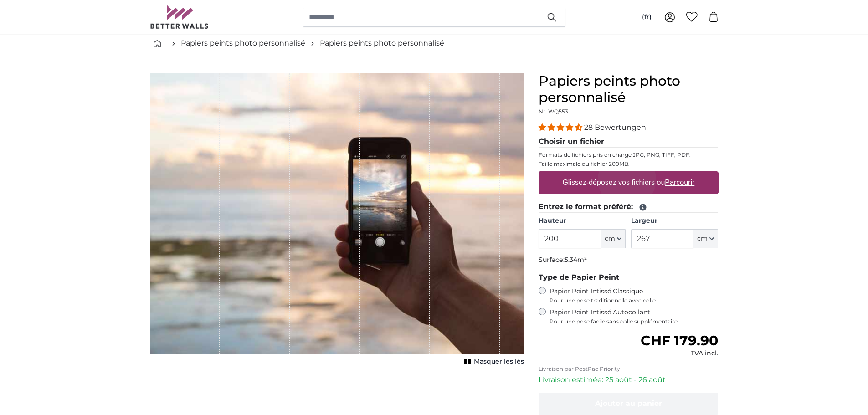  What do you see at coordinates (628, 207) in the screenshot?
I see `legend: Entrez le format préféré:` at bounding box center [628, 207].